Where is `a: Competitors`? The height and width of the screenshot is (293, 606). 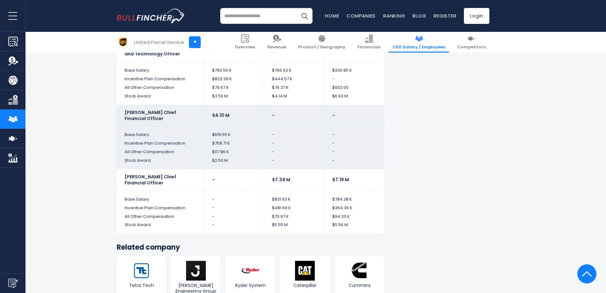
a: Competitors is located at coordinates (471, 42).